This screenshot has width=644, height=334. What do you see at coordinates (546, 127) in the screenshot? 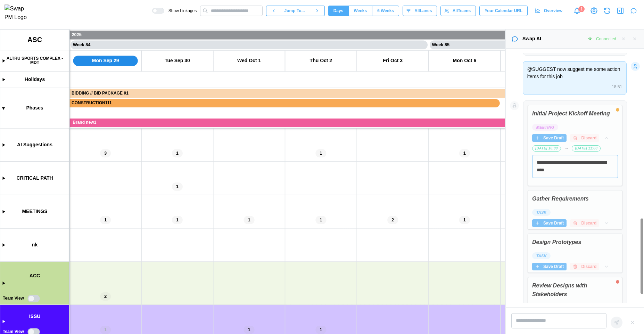
I see `span: MEETING` at bounding box center [546, 127].